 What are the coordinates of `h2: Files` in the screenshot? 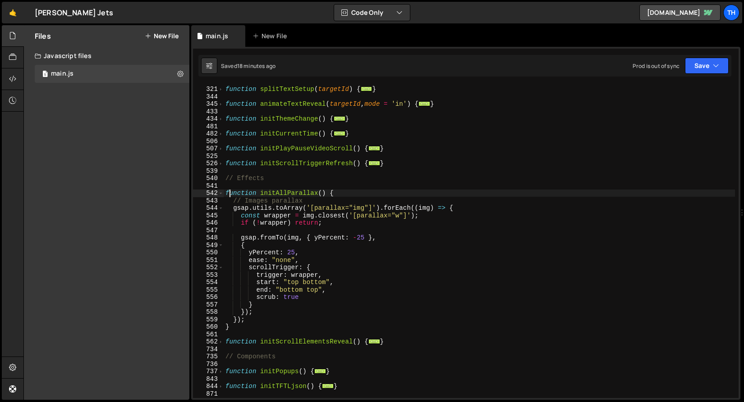 It's located at (43, 36).